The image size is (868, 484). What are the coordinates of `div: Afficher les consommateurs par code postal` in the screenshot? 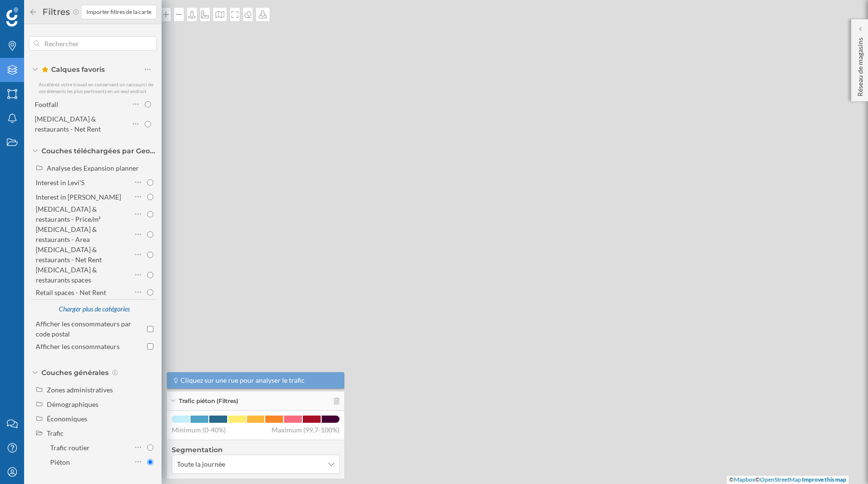 It's located at (83, 329).